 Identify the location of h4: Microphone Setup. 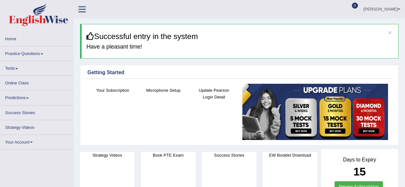
(163, 90).